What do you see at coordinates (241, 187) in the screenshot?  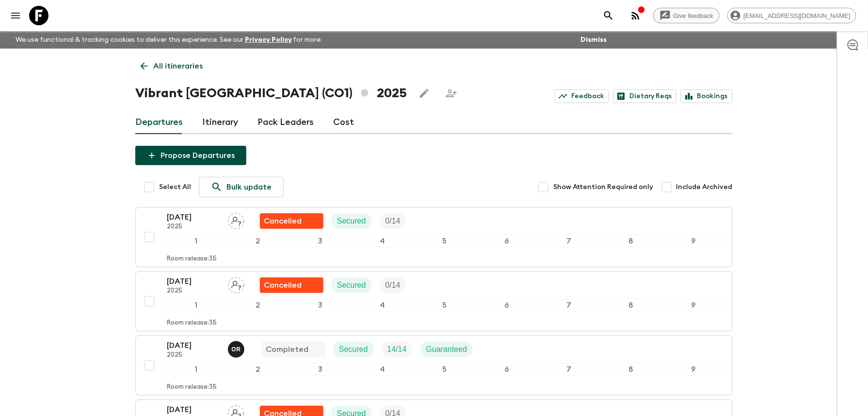 I see `a: Bulk update` at bounding box center [241, 187].